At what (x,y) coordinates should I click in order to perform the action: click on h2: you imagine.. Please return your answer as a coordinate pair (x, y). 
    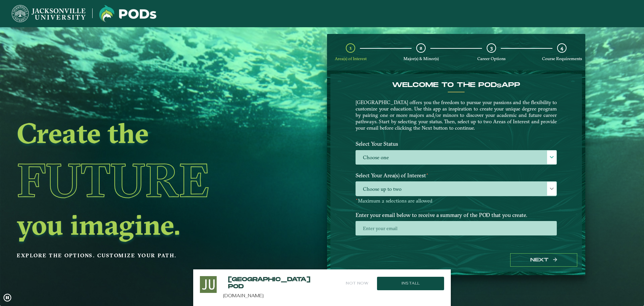
    Looking at the image, I should click on (145, 225).